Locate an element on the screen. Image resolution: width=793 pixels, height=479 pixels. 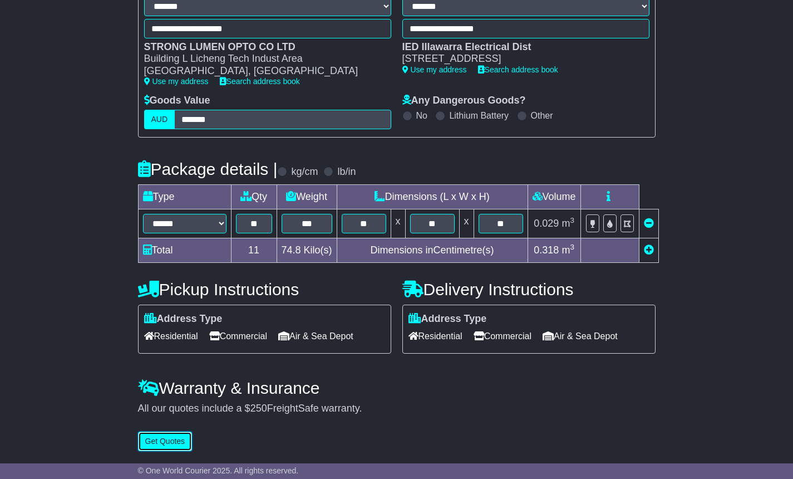
h4: Pickup Instructions is located at coordinates (264, 289).